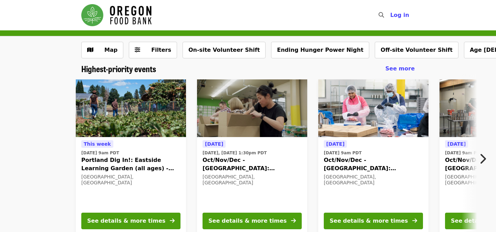  Describe the element at coordinates (131, 108) in the screenshot. I see `img: Portland Dig In!: Eastside Learning Garden (all ages) - Aug/Sept/Oct organized by Oregon Food Bank` at that location.